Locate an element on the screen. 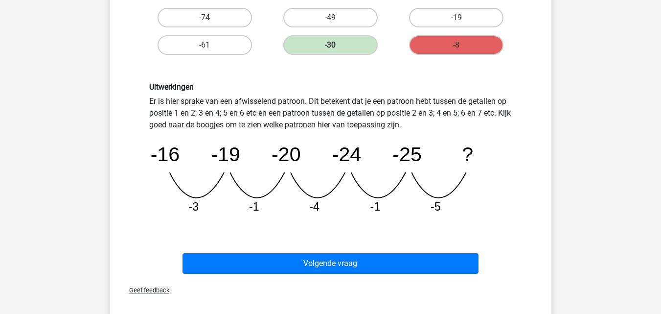 This screenshot has height=314, width=661. tspan: -3 is located at coordinates (193, 207).